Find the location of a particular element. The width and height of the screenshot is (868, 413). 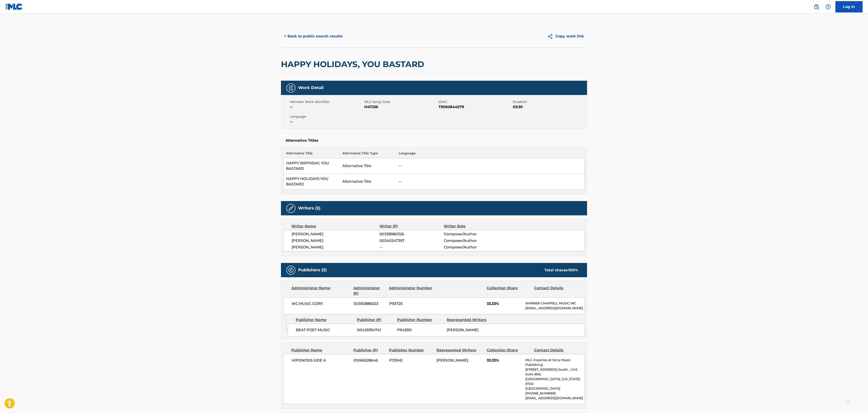

span: 100 % is located at coordinates (573, 270).